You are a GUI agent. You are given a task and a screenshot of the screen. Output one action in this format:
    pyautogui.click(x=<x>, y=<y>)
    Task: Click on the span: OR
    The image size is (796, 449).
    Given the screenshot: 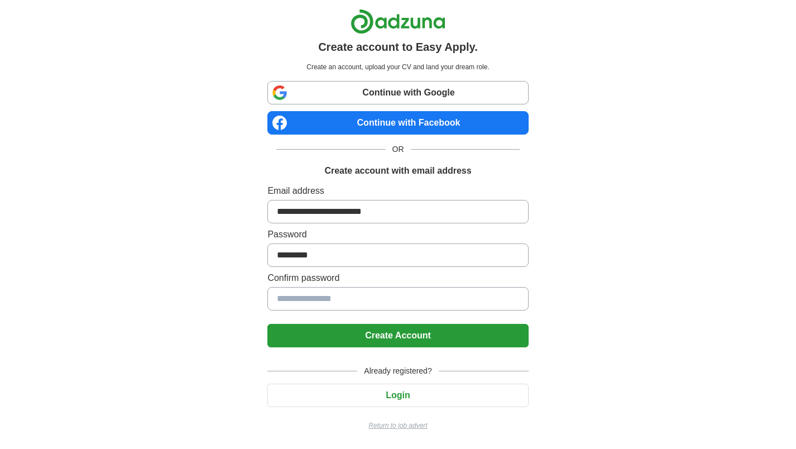 What is the action you would take?
    pyautogui.click(x=398, y=149)
    